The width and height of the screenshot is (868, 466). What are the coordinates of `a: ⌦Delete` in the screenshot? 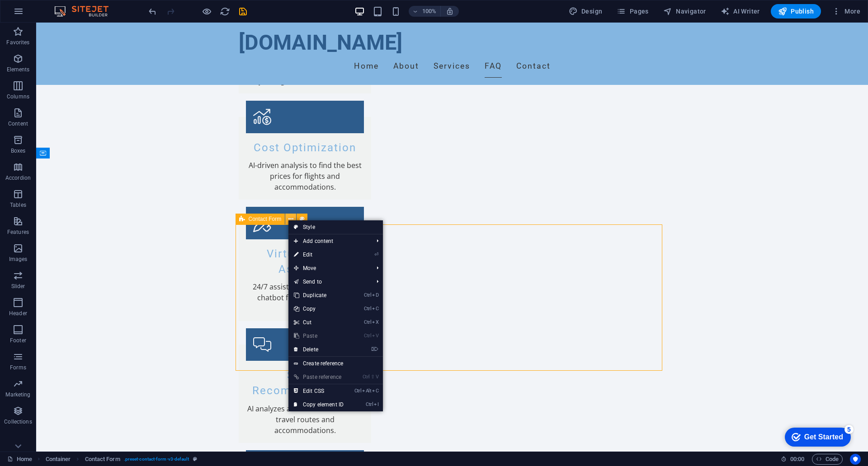 It's located at (319, 349).